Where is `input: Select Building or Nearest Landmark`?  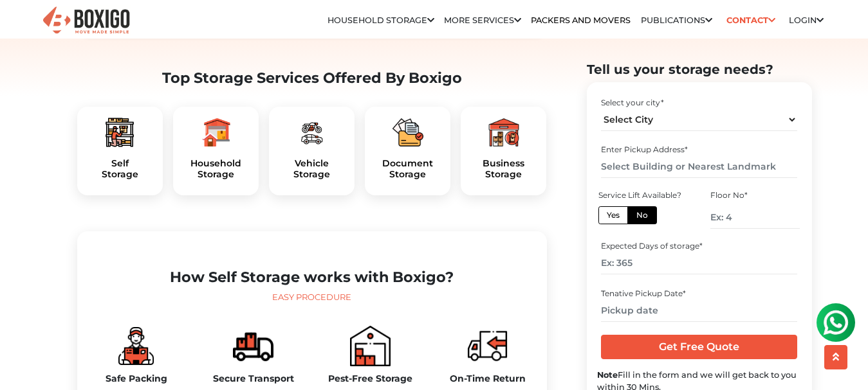
input: Select Building or Nearest Landmark is located at coordinates (698, 166).